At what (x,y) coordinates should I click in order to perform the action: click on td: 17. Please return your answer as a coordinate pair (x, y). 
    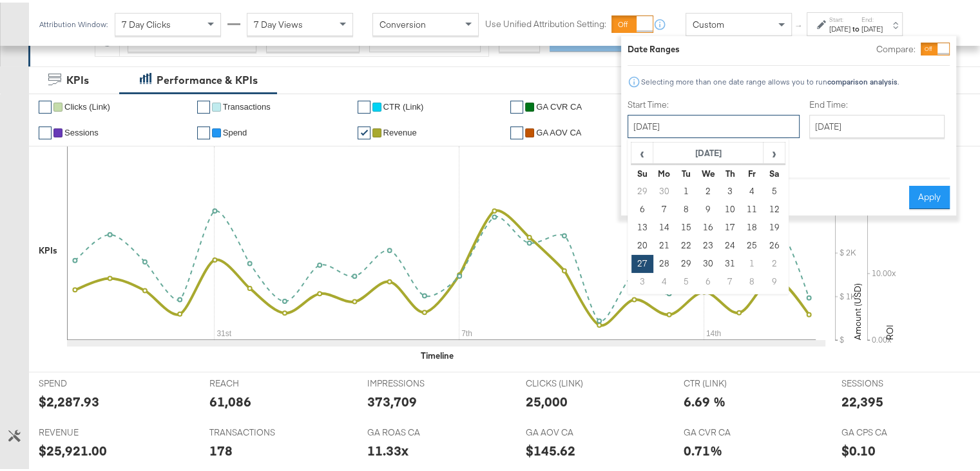
    Looking at the image, I should click on (731, 225).